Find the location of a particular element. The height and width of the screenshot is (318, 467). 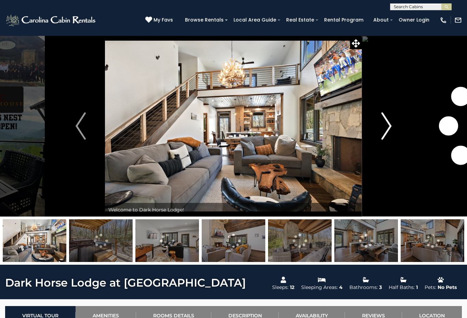

a: Owner Login is located at coordinates (414, 20).